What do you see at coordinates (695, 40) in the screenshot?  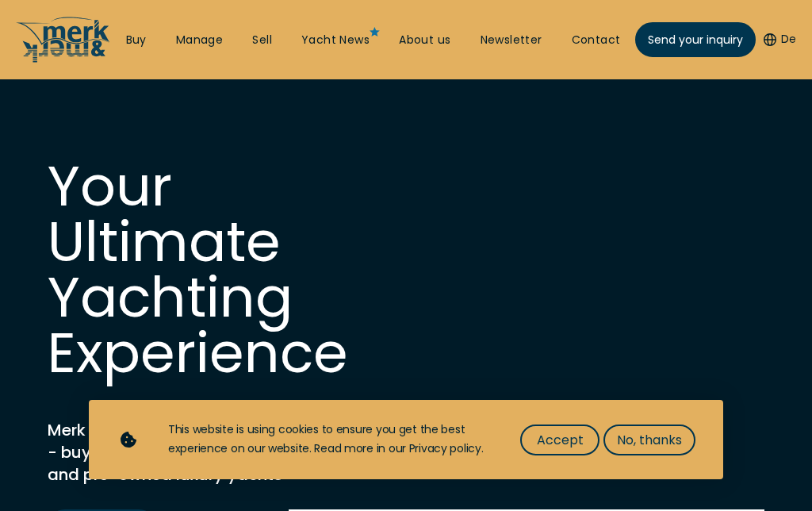 I see `span: Send your inquiry` at bounding box center [695, 40].